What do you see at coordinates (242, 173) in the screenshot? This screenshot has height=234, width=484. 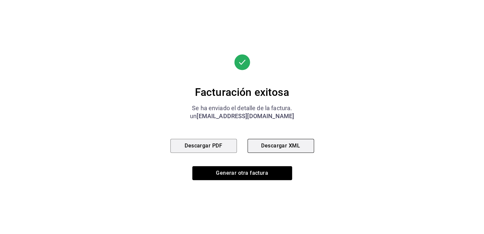 I see `button: Generar otra factura` at bounding box center [242, 173].